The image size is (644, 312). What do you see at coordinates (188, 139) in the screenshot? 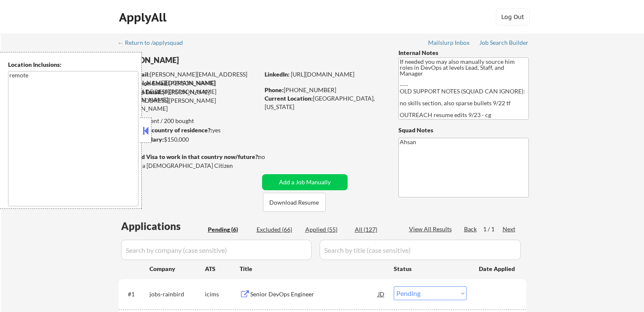
I see `div: $150,000` at bounding box center [188, 139].